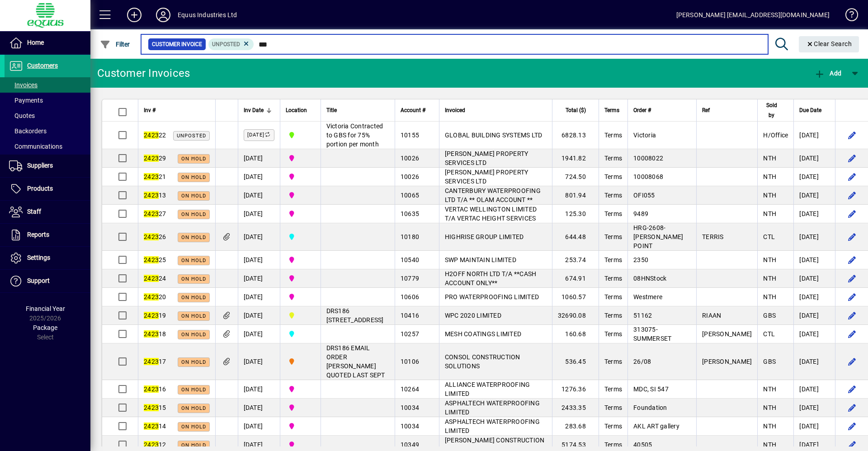  Describe the element at coordinates (115, 44) in the screenshot. I see `span: Filter` at that location.